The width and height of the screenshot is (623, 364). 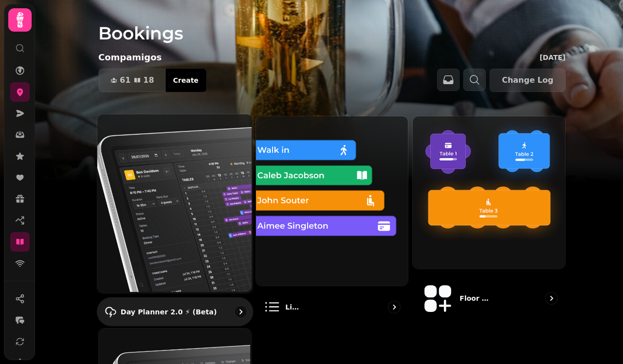 What do you see at coordinates (175, 220) in the screenshot?
I see `a: Day Planner 2.0 ⚡ (Beta)Day Planner 2.0 ⚡ (Beta)` at bounding box center [175, 220].